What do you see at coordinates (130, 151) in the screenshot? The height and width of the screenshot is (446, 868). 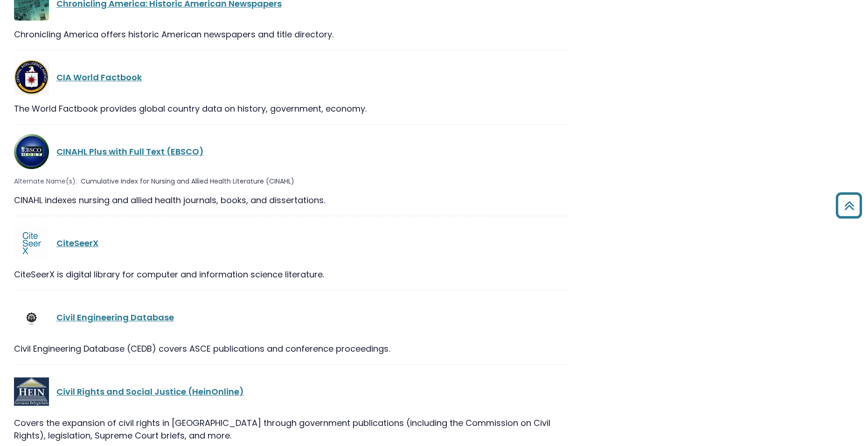 I see `a: CINAHL Plus with Full Text (EBSCO)` at bounding box center [130, 151].